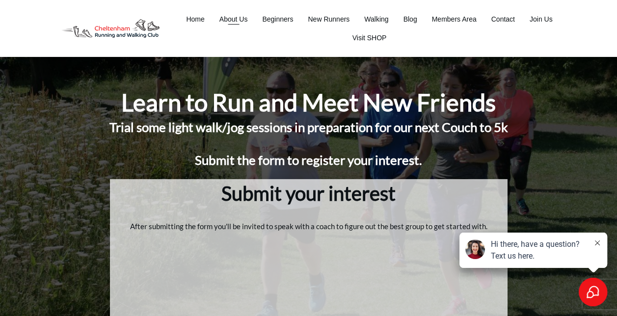 This screenshot has height=316, width=617. Describe the element at coordinates (234, 19) in the screenshot. I see `a: About Us` at that location.